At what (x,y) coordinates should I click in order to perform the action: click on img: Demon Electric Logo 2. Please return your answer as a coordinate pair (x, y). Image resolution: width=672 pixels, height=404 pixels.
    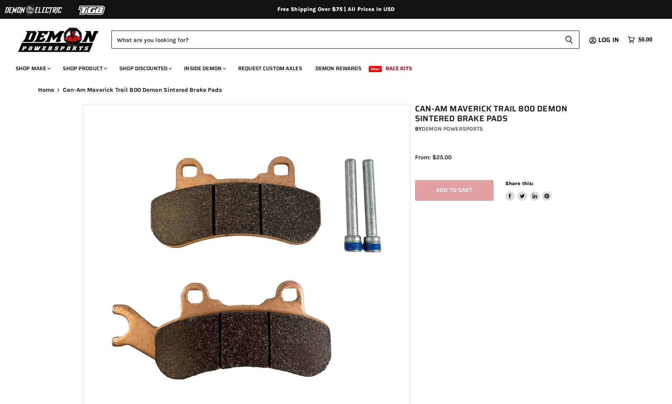
    Looking at the image, I should click on (33, 10).